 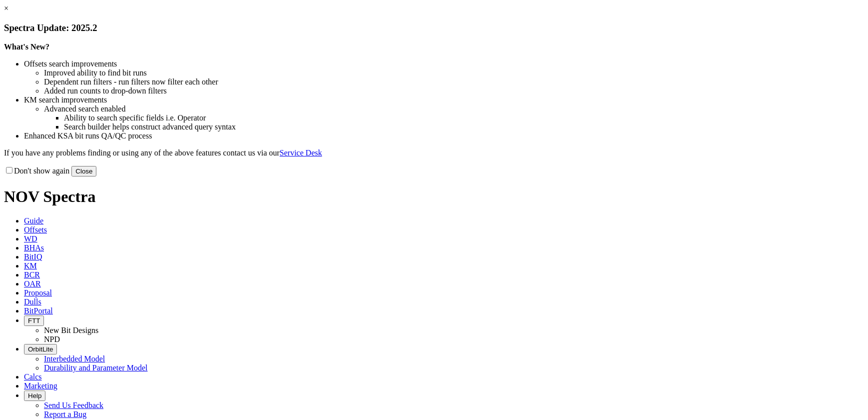 What do you see at coordinates (74, 358) in the screenshot?
I see `a: Interbedded Model` at bounding box center [74, 358].